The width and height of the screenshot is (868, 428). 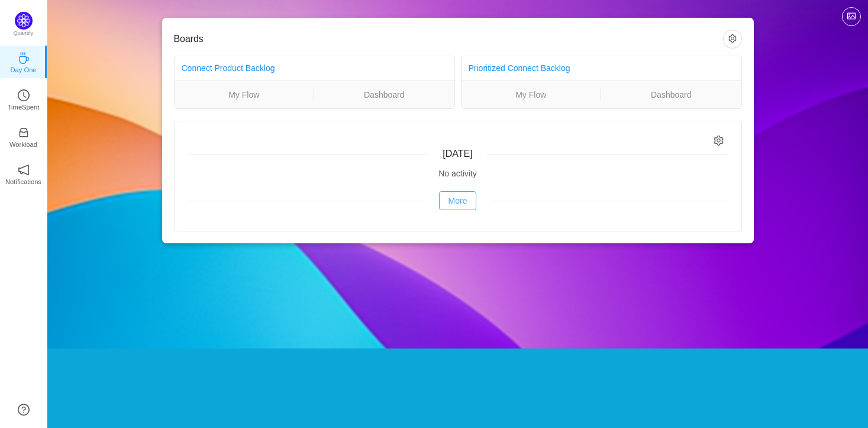 I want to click on i: icon: setting, so click(x=719, y=140).